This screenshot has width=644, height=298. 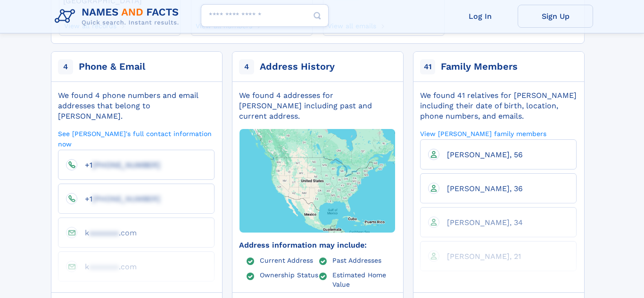 I want to click on div: Phone & Email, so click(x=112, y=67).